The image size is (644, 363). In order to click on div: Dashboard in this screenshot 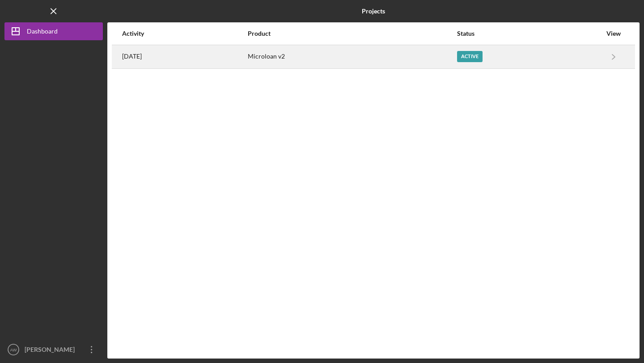, I will do `click(42, 32)`.